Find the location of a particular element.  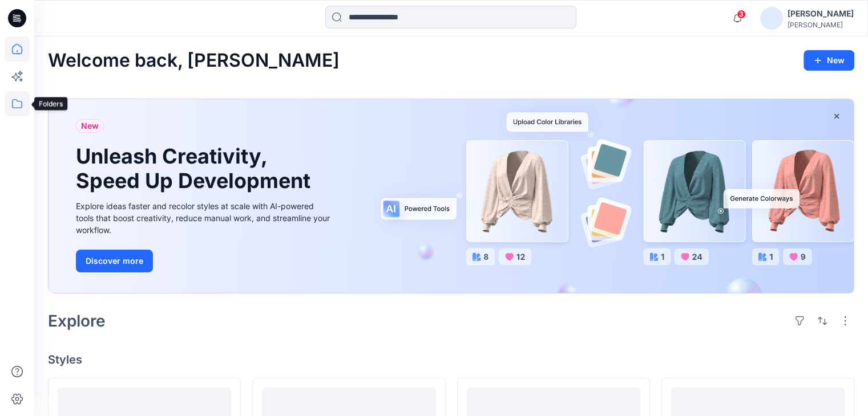

img: avatar is located at coordinates (772, 18).